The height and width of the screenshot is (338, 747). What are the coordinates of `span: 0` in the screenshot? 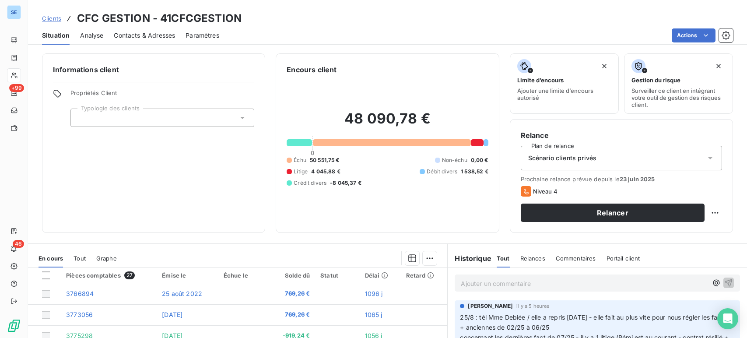 It's located at (313, 153).